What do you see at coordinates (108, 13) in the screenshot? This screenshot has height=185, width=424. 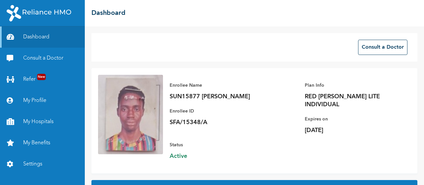 I see `h2: Dashboard` at bounding box center [108, 13].